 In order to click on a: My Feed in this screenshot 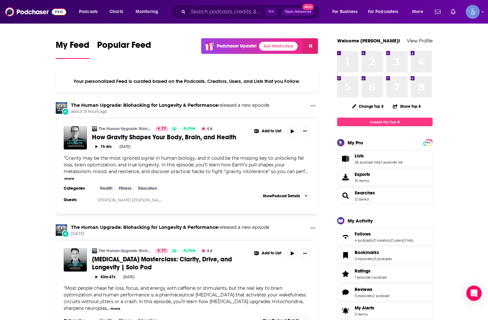, I will do `click(73, 49)`.